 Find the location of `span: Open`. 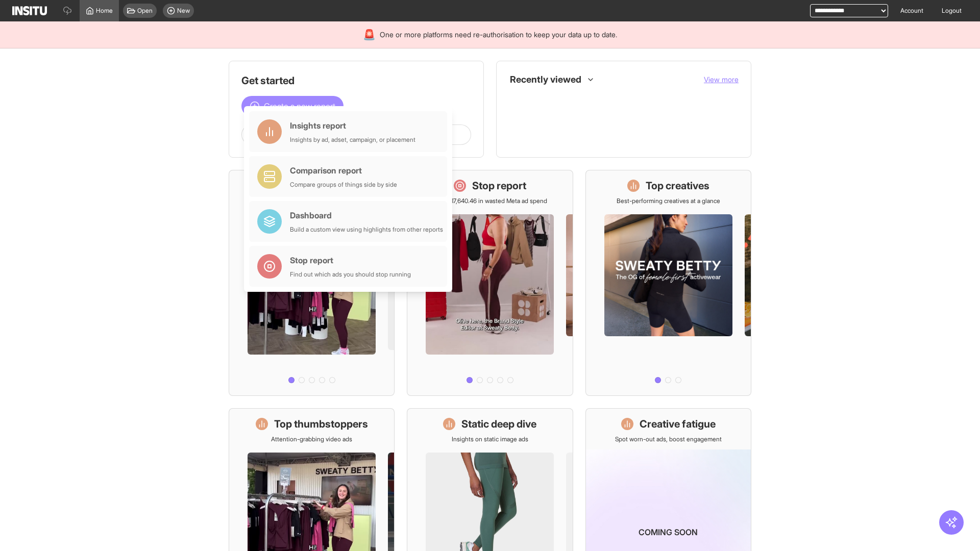

span: Open is located at coordinates (145, 11).